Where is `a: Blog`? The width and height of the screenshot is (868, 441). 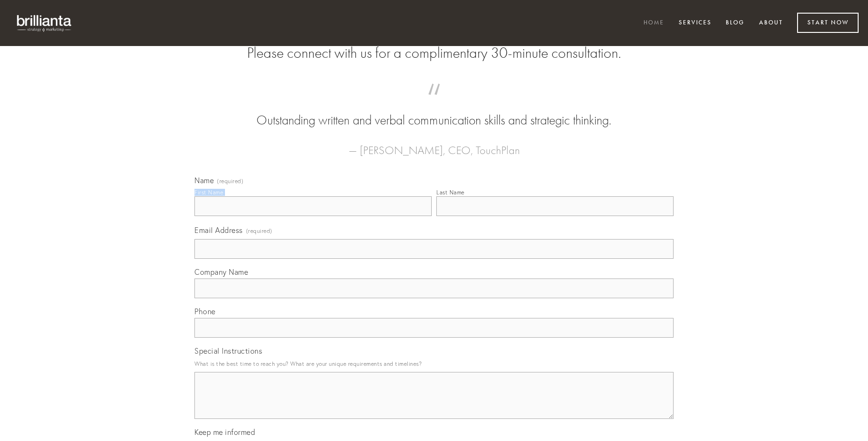 a: Blog is located at coordinates (735, 23).